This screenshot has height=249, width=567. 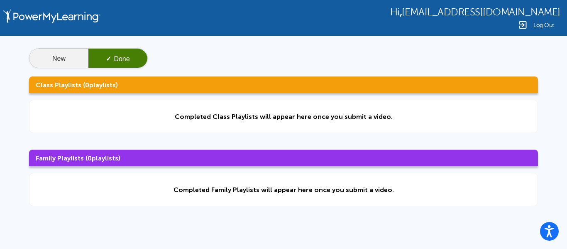 What do you see at coordinates (284, 189) in the screenshot?
I see `div: Completed Family Playlists will appear here once you submit a video.` at bounding box center [284, 189].